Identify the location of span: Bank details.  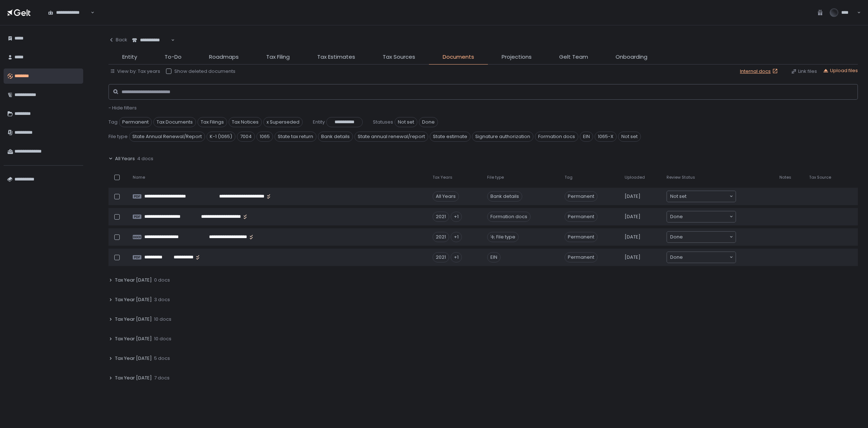
(335, 137).